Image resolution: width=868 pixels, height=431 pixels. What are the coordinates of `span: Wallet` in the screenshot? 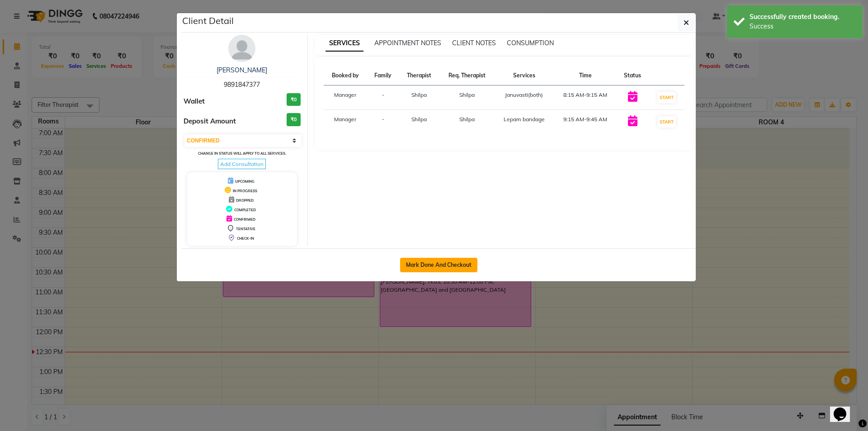 It's located at (194, 101).